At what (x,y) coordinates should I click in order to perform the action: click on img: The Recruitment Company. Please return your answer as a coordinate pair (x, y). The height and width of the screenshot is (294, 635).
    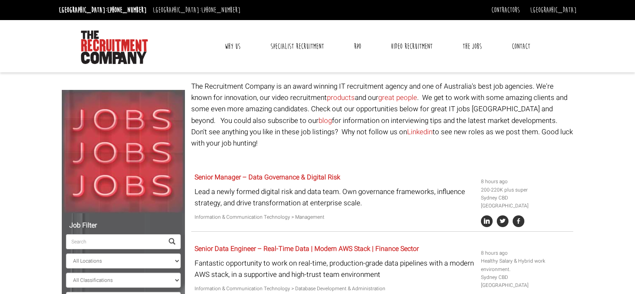
    Looking at the image, I should click on (114, 47).